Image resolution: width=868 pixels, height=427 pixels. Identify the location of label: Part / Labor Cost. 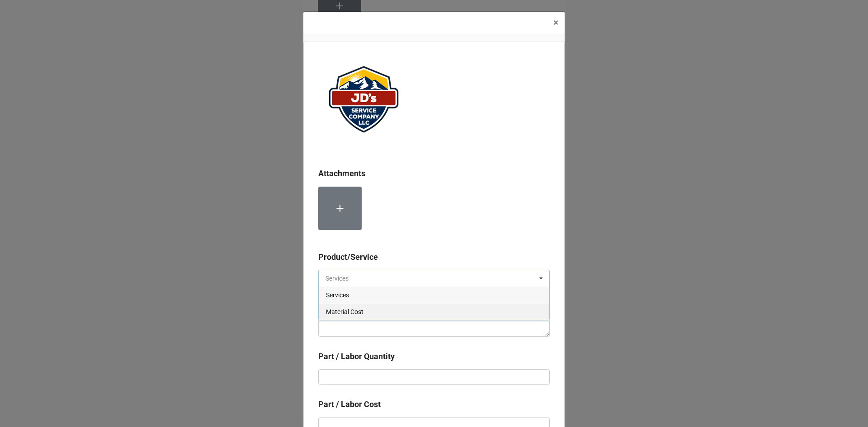
(350, 405).